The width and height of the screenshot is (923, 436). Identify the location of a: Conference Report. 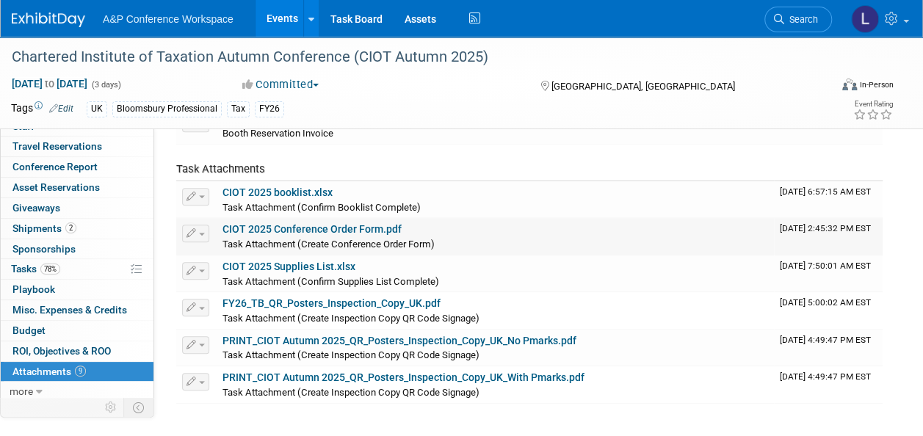
(77, 167).